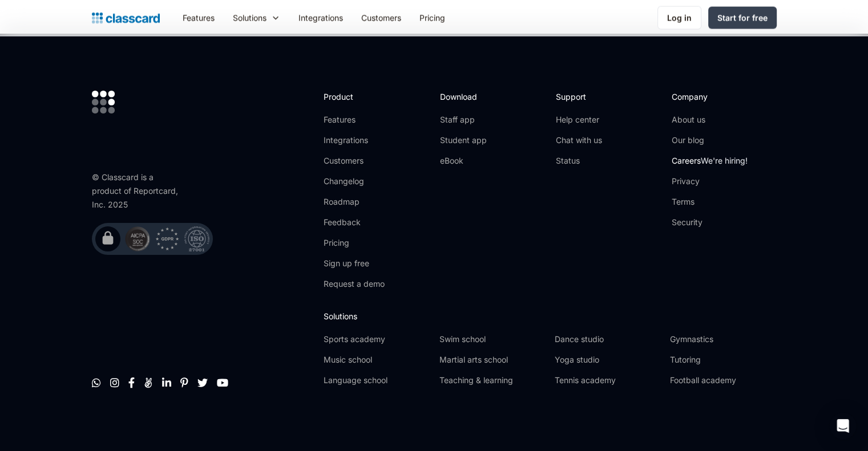  I want to click on a: CareersWe're hiring!, so click(709, 161).